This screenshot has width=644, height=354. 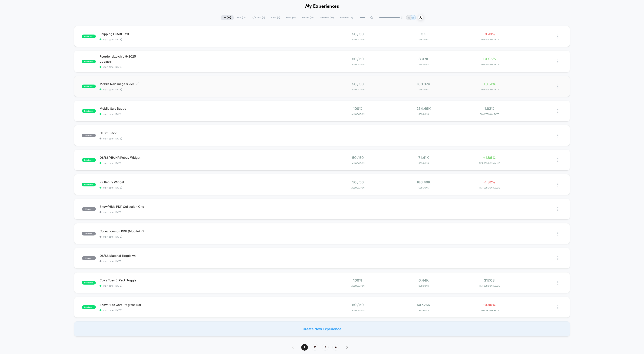 I want to click on span: All ( 39 ), so click(x=227, y=17).